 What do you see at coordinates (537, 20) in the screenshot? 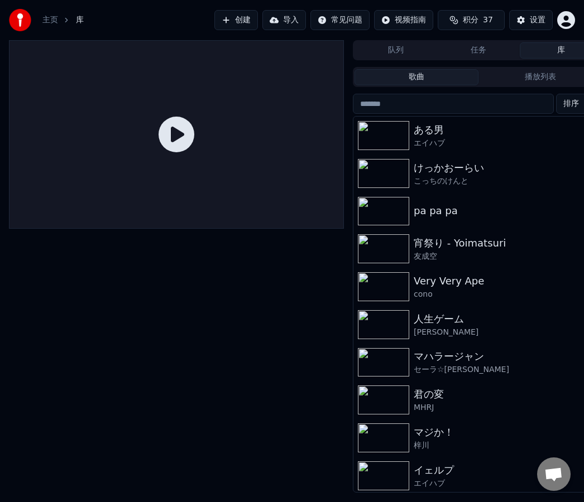
I see `div: 设置` at bounding box center [537, 20].